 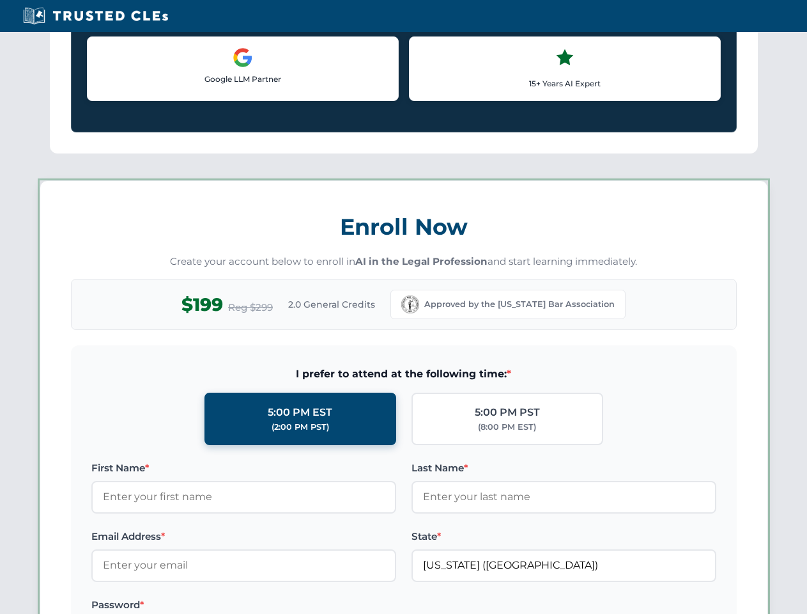 What do you see at coordinates (421, 261) in the screenshot?
I see `strong: AI in the Legal Profession` at bounding box center [421, 261].